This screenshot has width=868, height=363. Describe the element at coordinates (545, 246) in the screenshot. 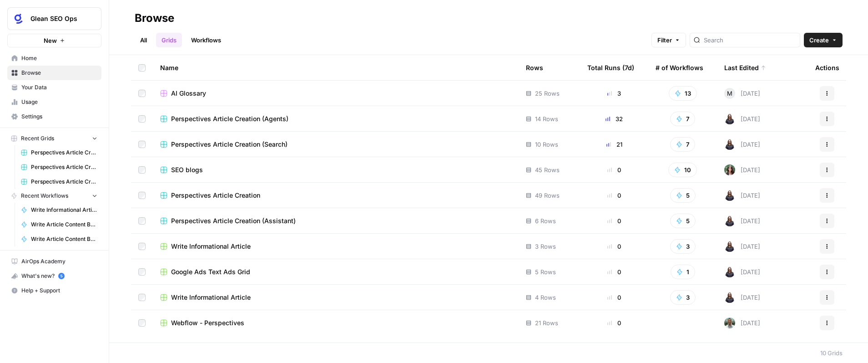

I see `span: 3 Rows` at that location.